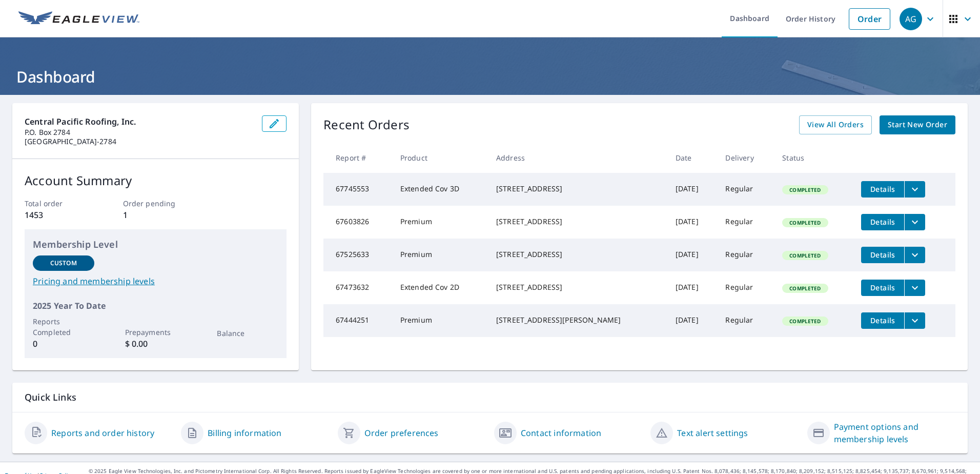 Image resolution: width=980 pixels, height=474 pixels. Describe the element at coordinates (836, 124) in the screenshot. I see `span: View All Orders` at that location.